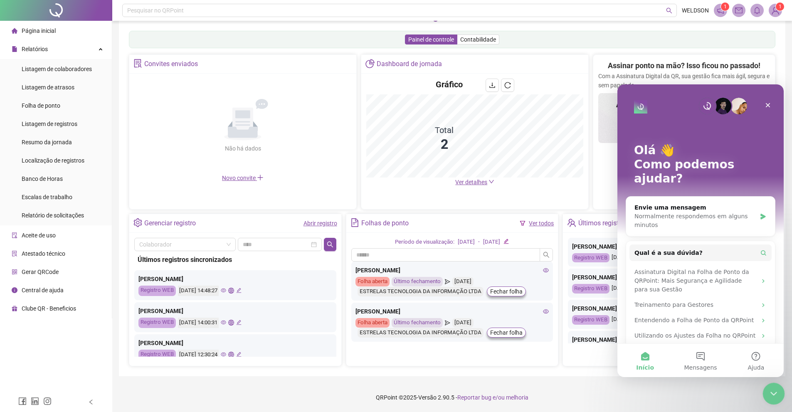 The width and height of the screenshot is (792, 412). Describe the element at coordinates (48, 87) in the screenshot. I see `span: Listagem de atrasos` at that location.